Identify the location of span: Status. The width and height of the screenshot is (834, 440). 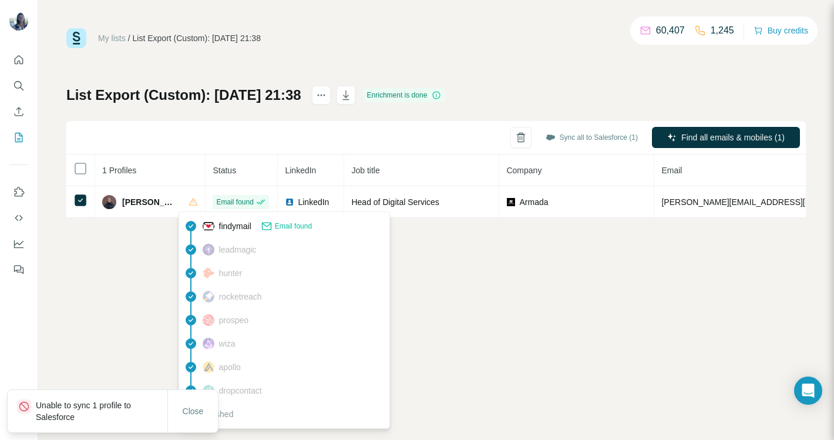
(224, 170).